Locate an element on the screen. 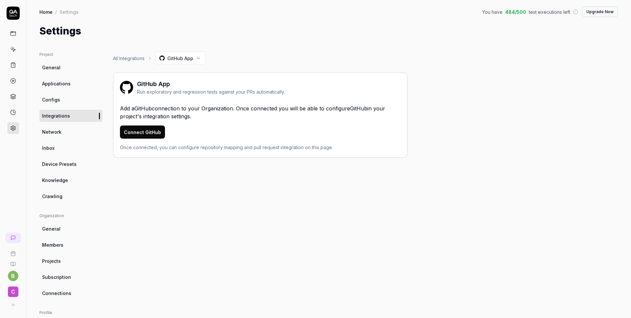 The height and width of the screenshot is (318, 631). span: 484 / 500 is located at coordinates (515, 12).